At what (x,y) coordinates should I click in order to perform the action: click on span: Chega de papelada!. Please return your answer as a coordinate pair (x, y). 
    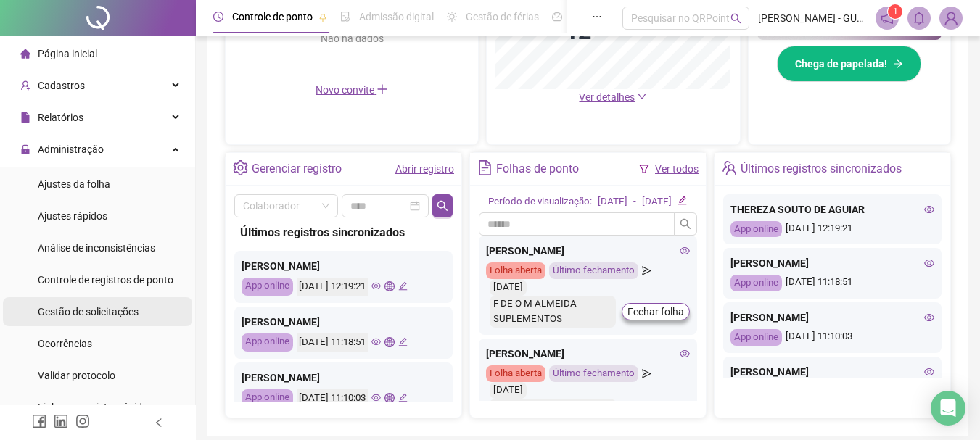
    Looking at the image, I should click on (840, 63).